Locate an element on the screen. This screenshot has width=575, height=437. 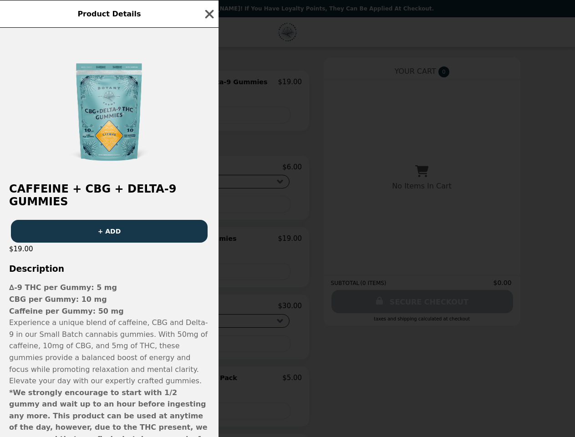
strong: Caffeine per Gummy: 50 mg is located at coordinates (67, 311).